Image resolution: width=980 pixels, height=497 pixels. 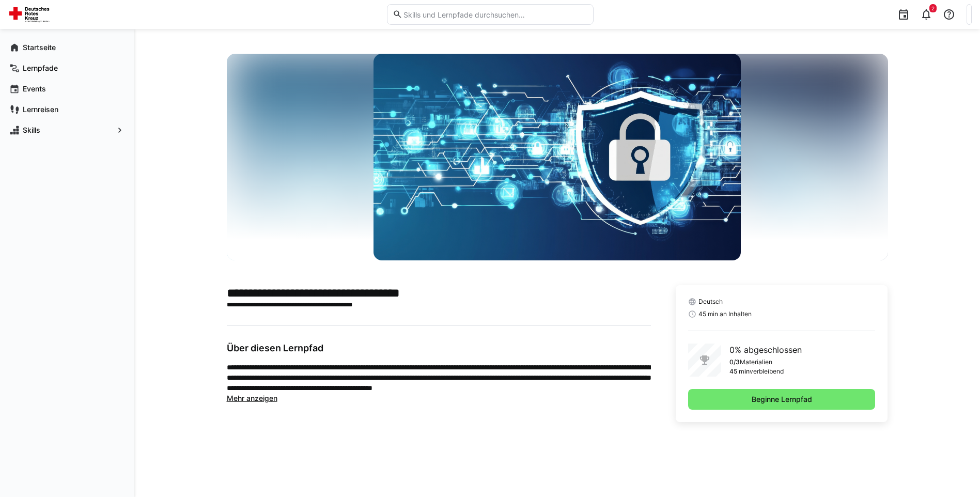 What do you see at coordinates (933, 9) in the screenshot?
I see `span: 2` at bounding box center [933, 9].